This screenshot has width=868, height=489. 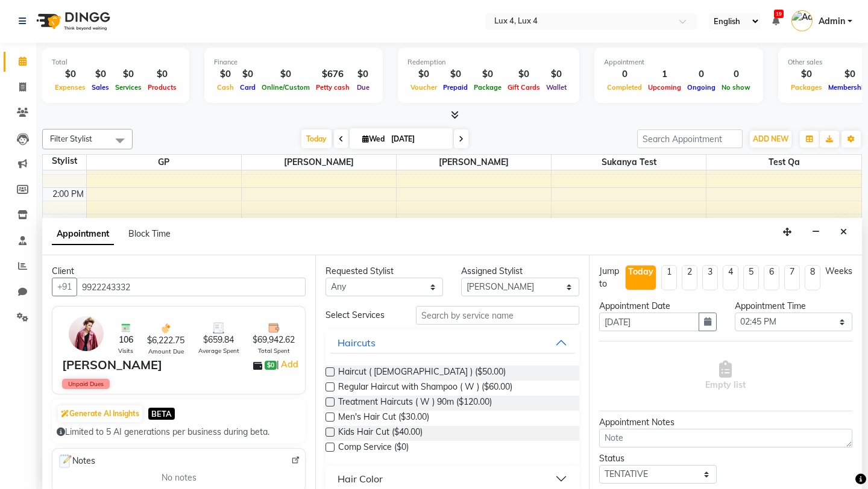 What do you see at coordinates (488, 62) in the screenshot?
I see `div: Redemption` at bounding box center [488, 62].